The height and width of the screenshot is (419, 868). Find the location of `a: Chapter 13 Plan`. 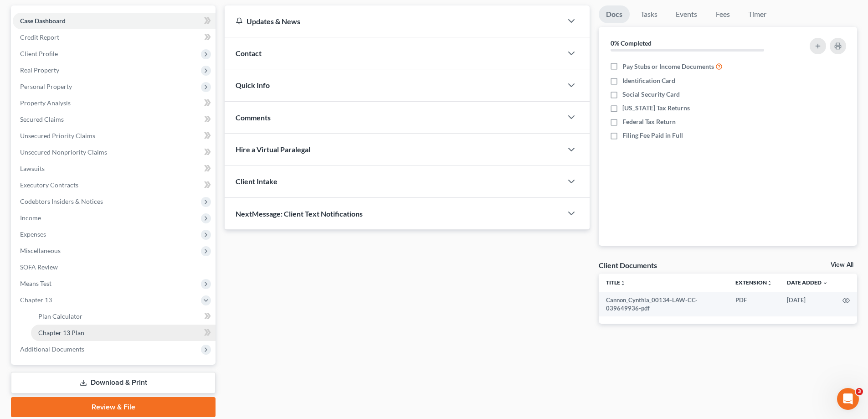

a: Chapter 13 Plan is located at coordinates (123, 333).